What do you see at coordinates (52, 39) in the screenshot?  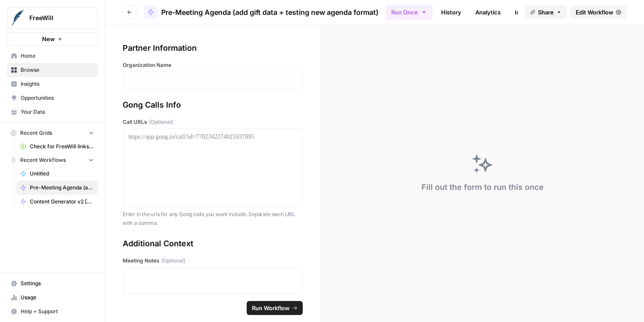 I see `button: New` at bounding box center [52, 39].